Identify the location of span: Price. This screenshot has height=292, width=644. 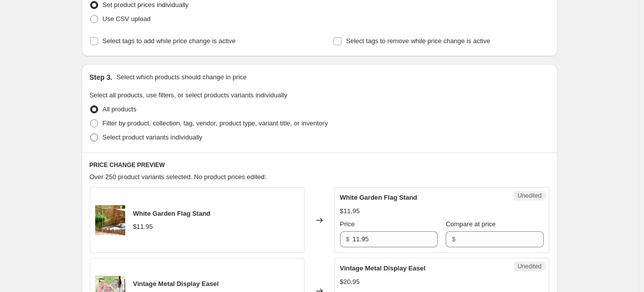
(347, 224).